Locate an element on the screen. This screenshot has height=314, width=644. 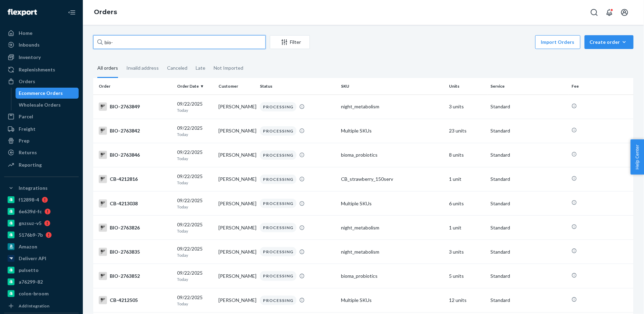
div: Late is located at coordinates (201, 68).